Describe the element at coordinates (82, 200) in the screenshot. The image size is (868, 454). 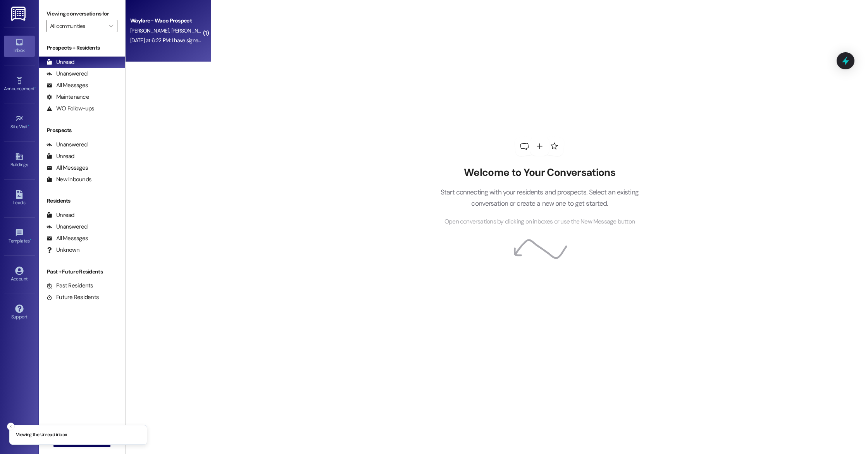
I see `div: Residents` at that location.